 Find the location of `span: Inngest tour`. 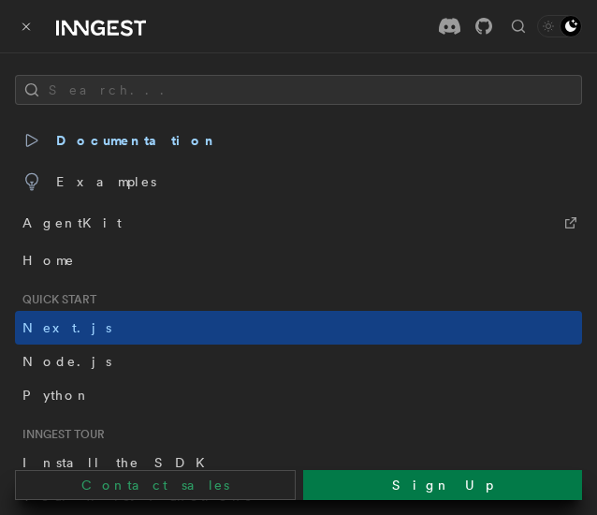

span: Inngest tour is located at coordinates (60, 434).